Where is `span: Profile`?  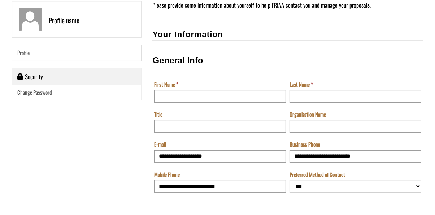 span: Profile is located at coordinates (24, 53).